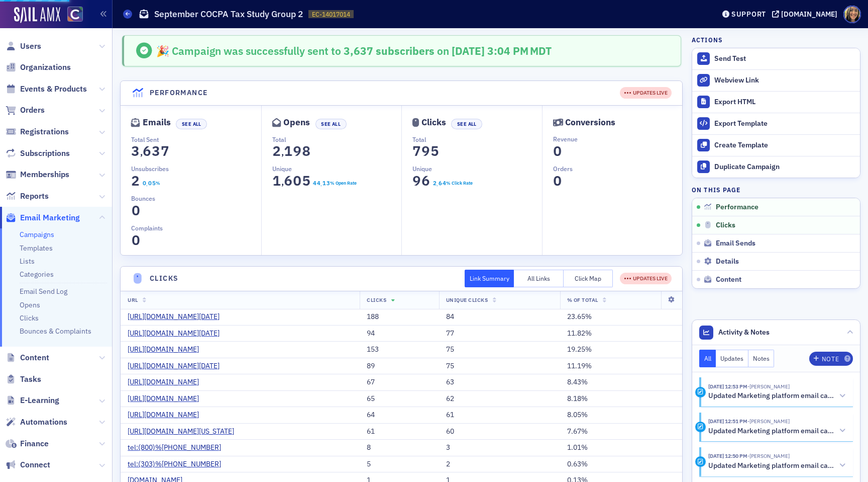 This screenshot has width=868, height=482. Describe the element at coordinates (583, 300) in the screenshot. I see `span: % Of Total` at that location.